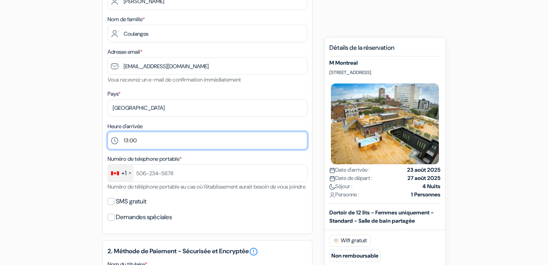  I want to click on img: user_icon.svg, so click(332, 195).